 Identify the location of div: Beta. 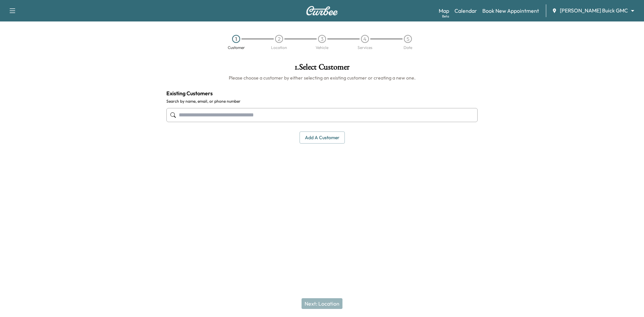
(445, 16).